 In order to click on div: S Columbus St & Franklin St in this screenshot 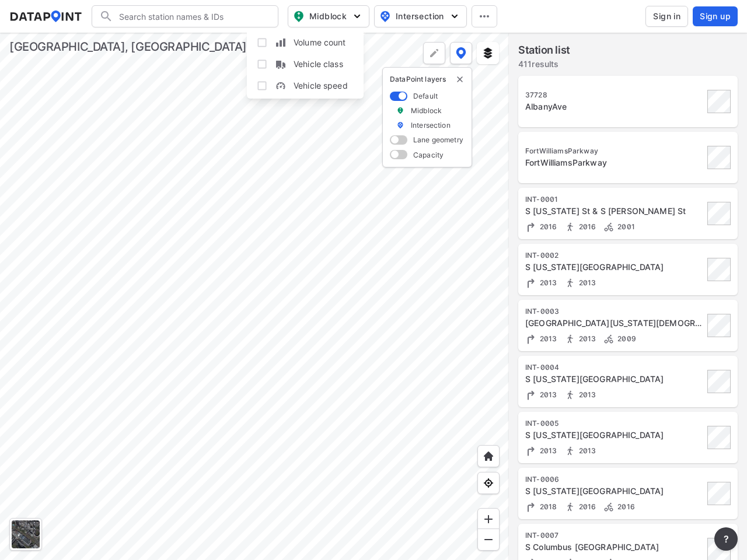, I will do `click(615, 548)`.